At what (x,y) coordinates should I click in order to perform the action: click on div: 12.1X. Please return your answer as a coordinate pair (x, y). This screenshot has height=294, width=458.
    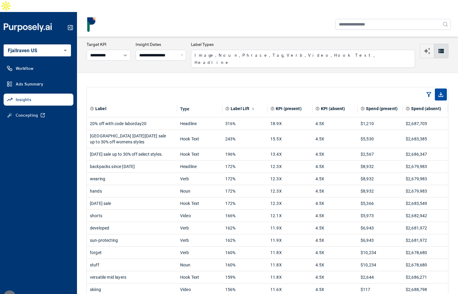
    Looking at the image, I should click on (290, 216).